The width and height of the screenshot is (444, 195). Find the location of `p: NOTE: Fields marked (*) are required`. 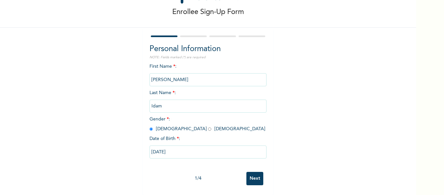

p: NOTE: Fields marked (*) are required is located at coordinates (208, 57).